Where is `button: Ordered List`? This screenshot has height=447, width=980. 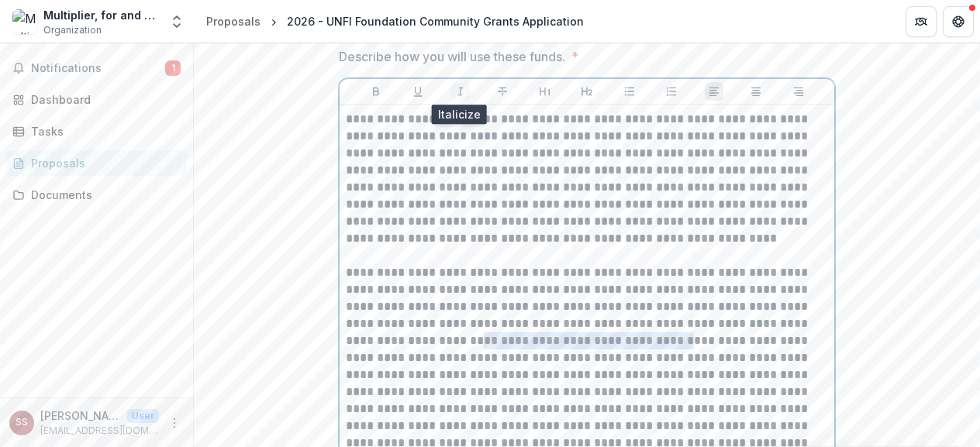
button: Ordered List is located at coordinates (672, 91).